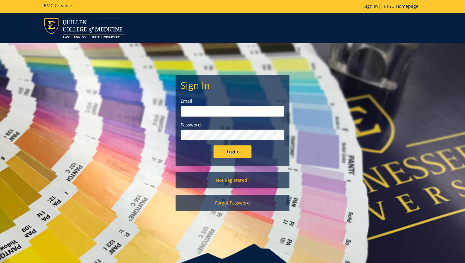 The height and width of the screenshot is (263, 465). Describe the element at coordinates (232, 152) in the screenshot. I see `input: Login` at that location.